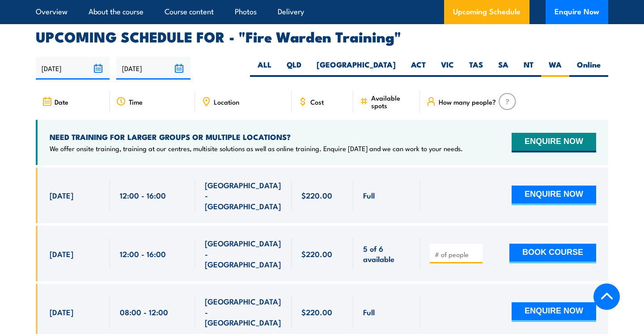 This screenshot has width=644, height=334. Describe the element at coordinates (448, 68) in the screenshot. I see `label: VIC` at that location.